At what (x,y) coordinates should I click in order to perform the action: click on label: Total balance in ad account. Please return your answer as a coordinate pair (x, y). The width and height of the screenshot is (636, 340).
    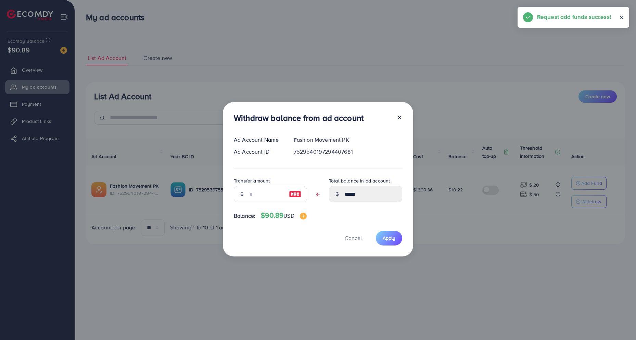
    Looking at the image, I should click on (359, 181).